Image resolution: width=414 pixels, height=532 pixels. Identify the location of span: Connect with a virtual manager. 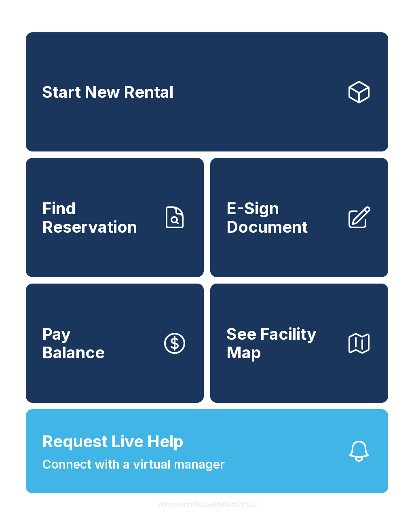
(133, 464).